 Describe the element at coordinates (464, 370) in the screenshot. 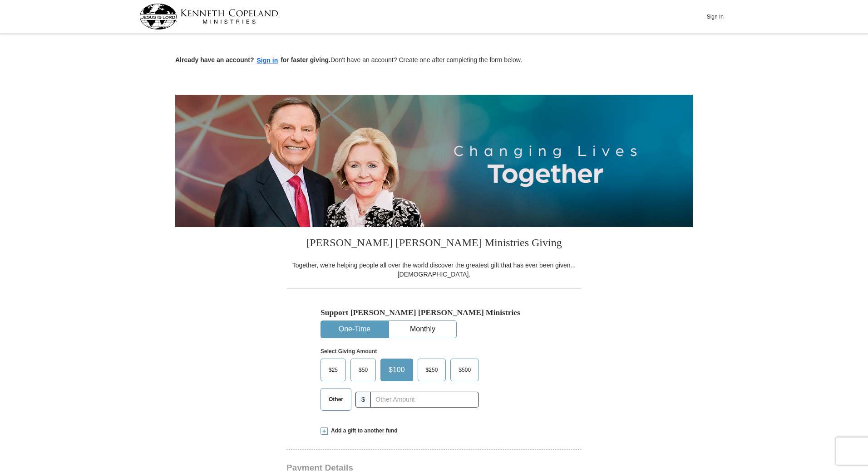

I see `span: $500` at that location.